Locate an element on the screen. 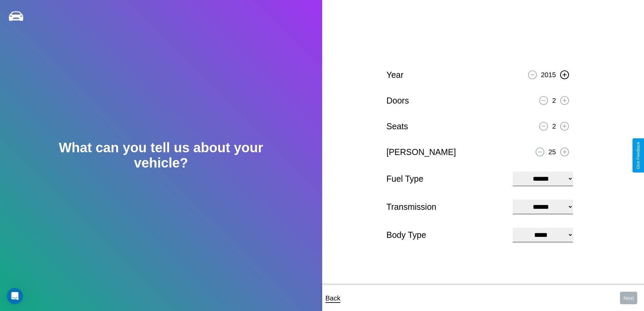 This screenshot has height=311, width=644. h2: What can you tell us about your vehicle? is located at coordinates (161, 155).